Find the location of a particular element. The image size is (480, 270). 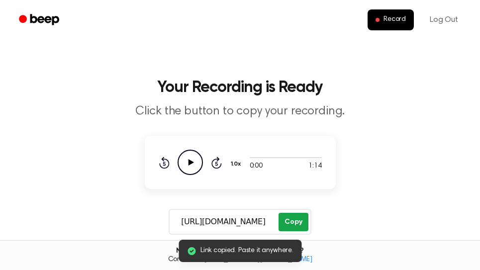

a: Beep is located at coordinates (40, 20).